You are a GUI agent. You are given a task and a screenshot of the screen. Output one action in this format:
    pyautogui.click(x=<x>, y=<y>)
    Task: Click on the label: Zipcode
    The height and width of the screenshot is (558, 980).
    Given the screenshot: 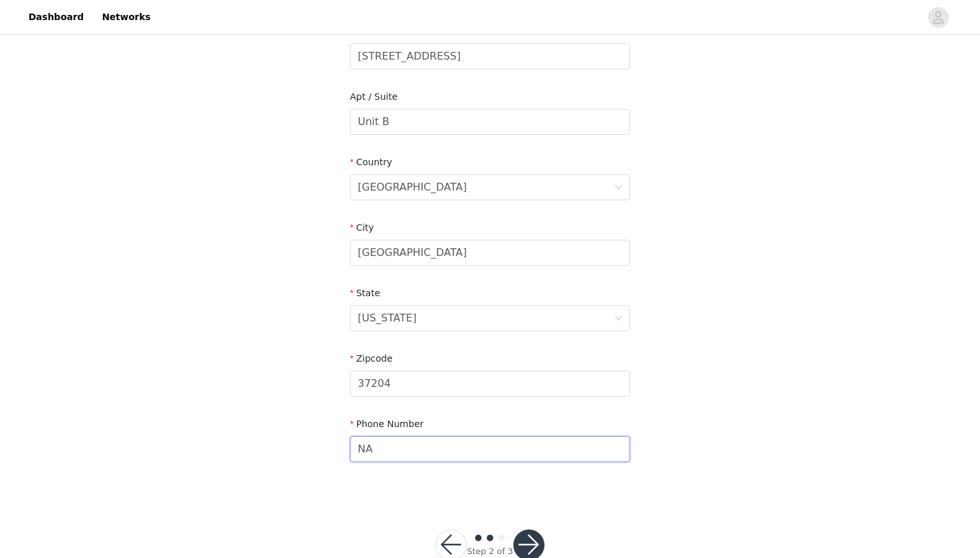 What is the action you would take?
    pyautogui.click(x=372, y=358)
    